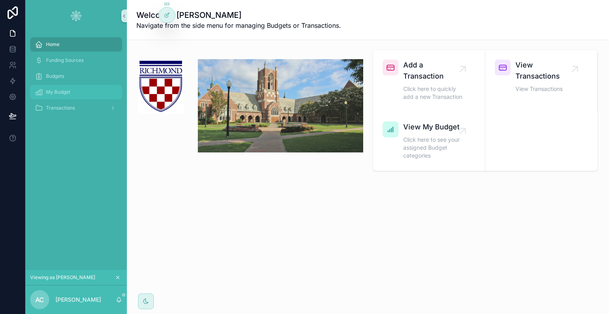 The width and height of the screenshot is (609, 314). I want to click on img: App logo, so click(76, 16).